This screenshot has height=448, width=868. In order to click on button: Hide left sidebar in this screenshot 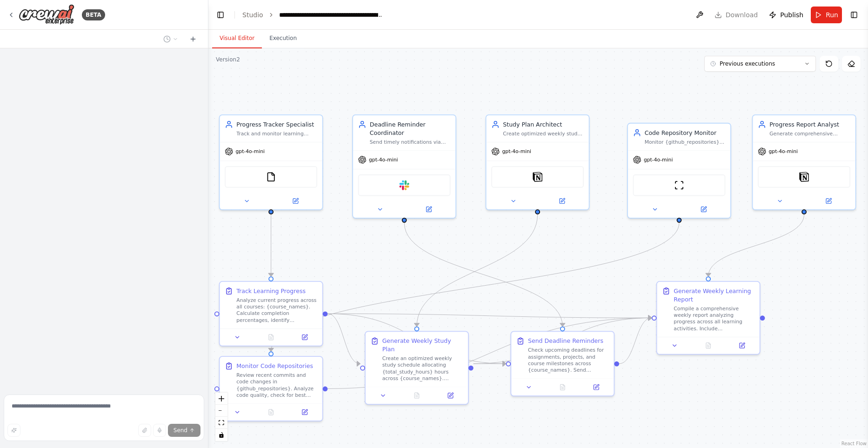, I will do `click(221, 15)`.